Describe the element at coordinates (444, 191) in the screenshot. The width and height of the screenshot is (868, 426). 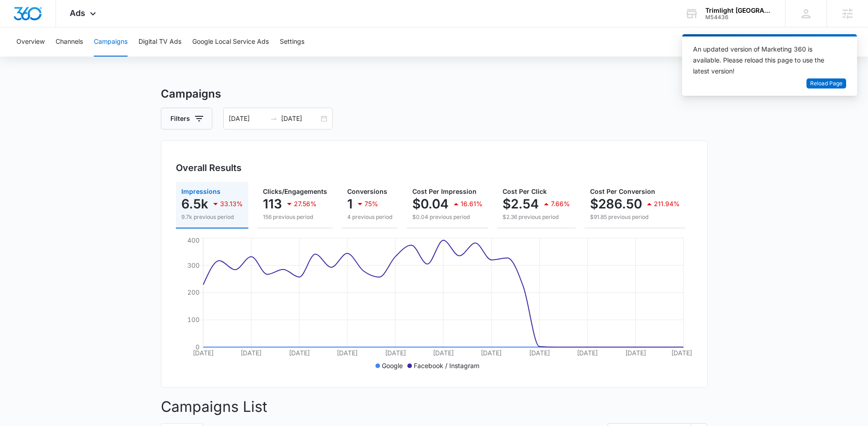
I see `span: Cost Per Impression` at that location.